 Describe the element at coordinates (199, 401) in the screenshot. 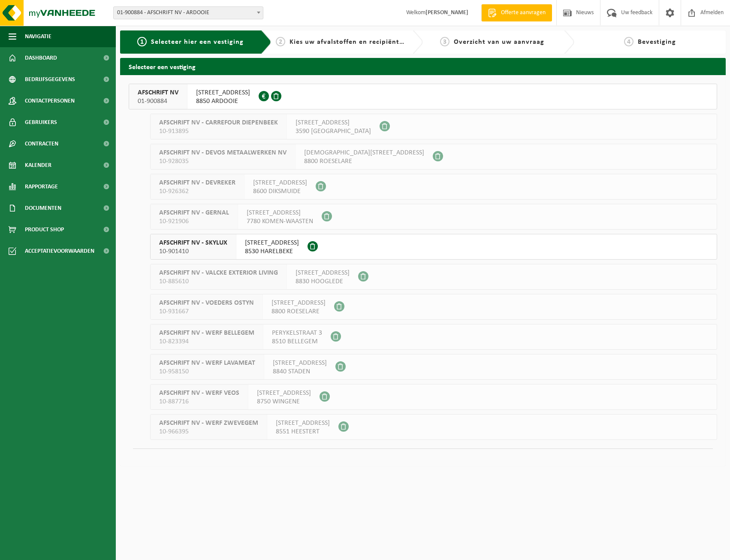

I see `span: 10-887716` at that location.